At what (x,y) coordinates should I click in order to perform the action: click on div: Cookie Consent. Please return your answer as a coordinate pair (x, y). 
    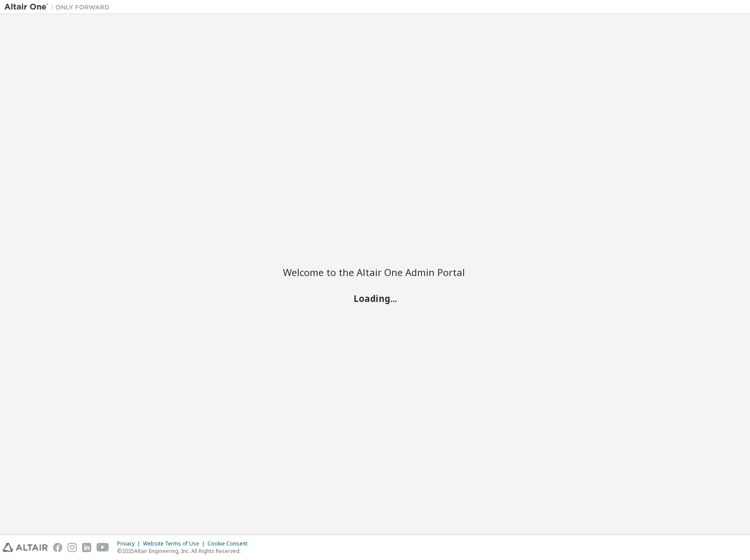
    Looking at the image, I should click on (230, 544).